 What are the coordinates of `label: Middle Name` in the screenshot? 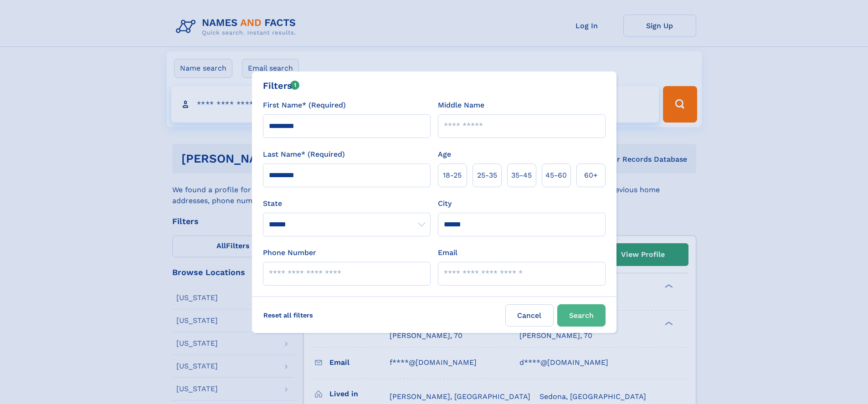 It's located at (461, 105).